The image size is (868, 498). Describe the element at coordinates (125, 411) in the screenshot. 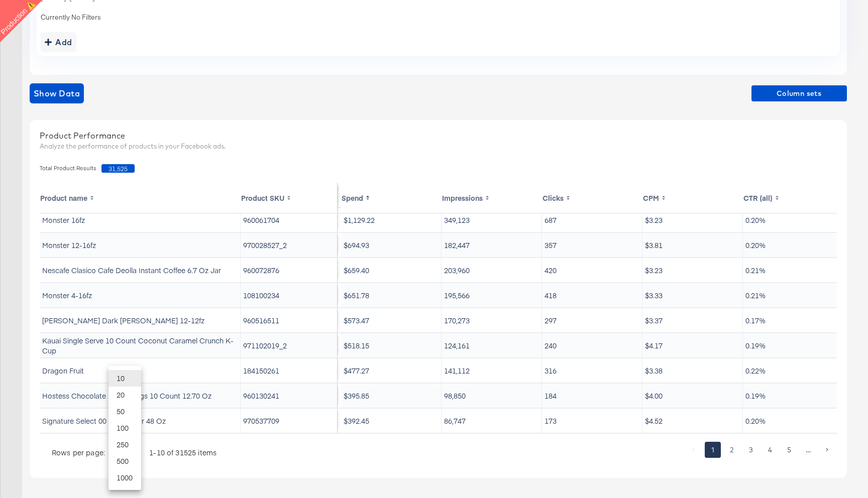

I see `li: 50` at that location.